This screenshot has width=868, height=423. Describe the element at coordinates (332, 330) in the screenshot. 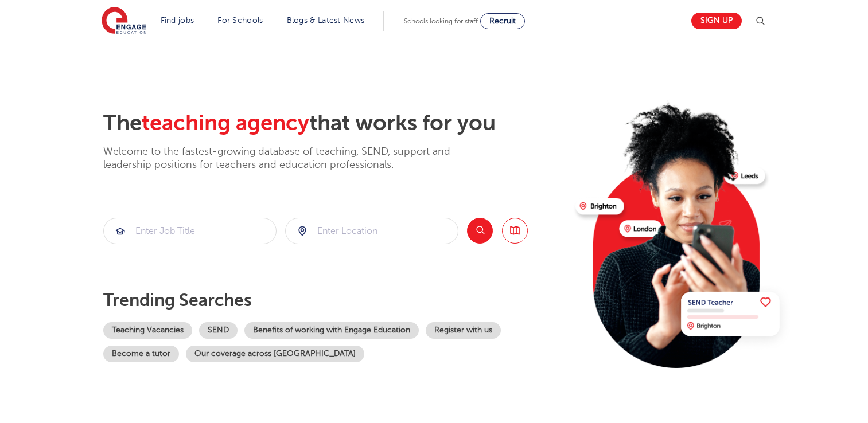

I see `a: Benefits of working with Engage Education` at that location.